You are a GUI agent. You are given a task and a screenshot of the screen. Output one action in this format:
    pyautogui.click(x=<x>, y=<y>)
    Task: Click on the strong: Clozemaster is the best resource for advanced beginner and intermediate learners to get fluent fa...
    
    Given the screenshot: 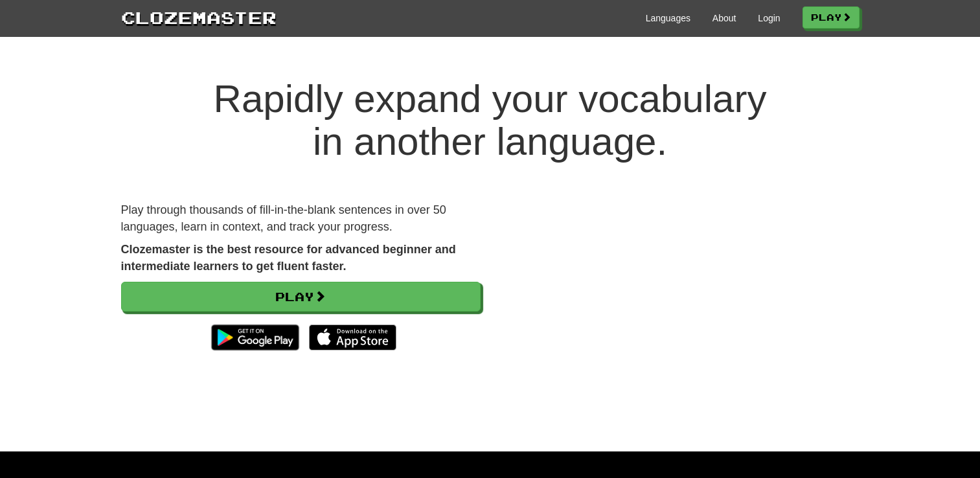 What is the action you would take?
    pyautogui.click(x=288, y=258)
    